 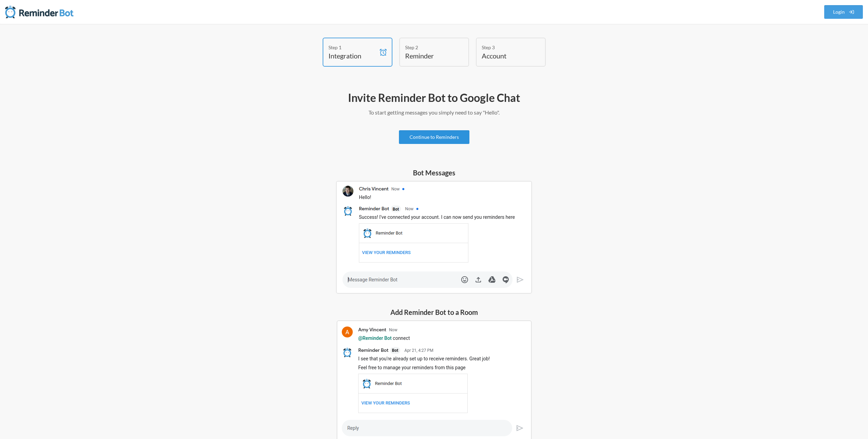 What do you see at coordinates (505, 47) in the screenshot?
I see `div: Step 3` at bounding box center [505, 47].